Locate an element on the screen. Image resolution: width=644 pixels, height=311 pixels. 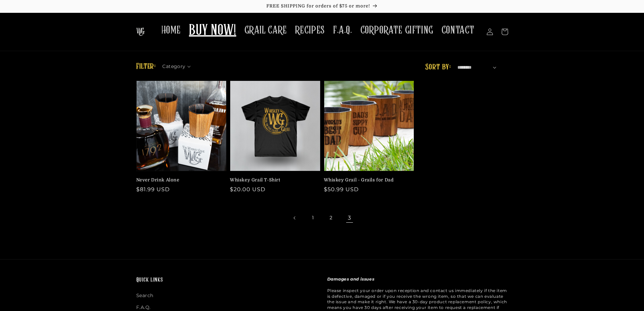
strong: Damages and issues is located at coordinates (351, 279).